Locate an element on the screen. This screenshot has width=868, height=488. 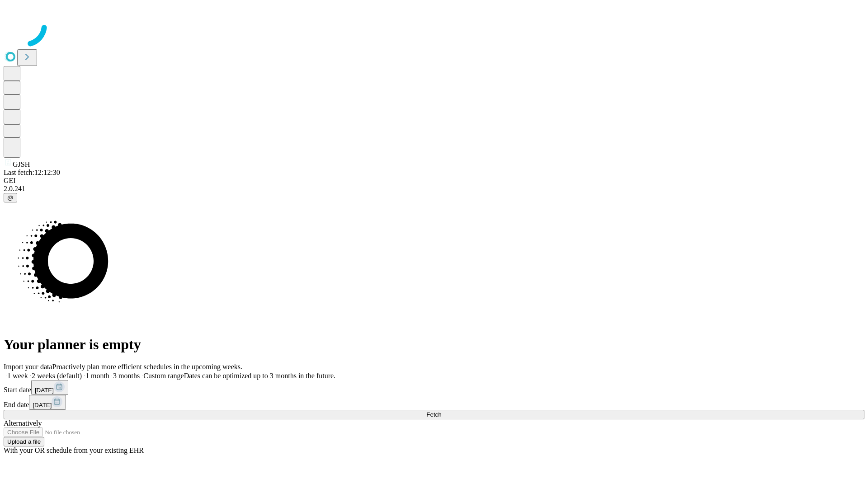
button: Fetch is located at coordinates (434, 414).